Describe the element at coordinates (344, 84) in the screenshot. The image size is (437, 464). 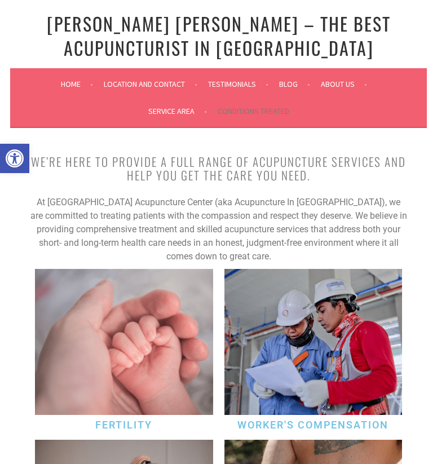
I see `a: About Us` at that location.